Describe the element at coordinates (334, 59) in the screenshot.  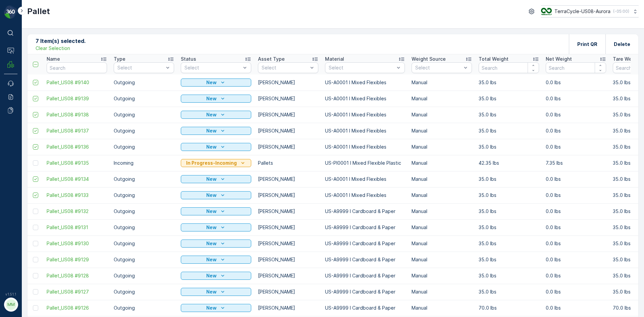
I see `p: Material` at that location.